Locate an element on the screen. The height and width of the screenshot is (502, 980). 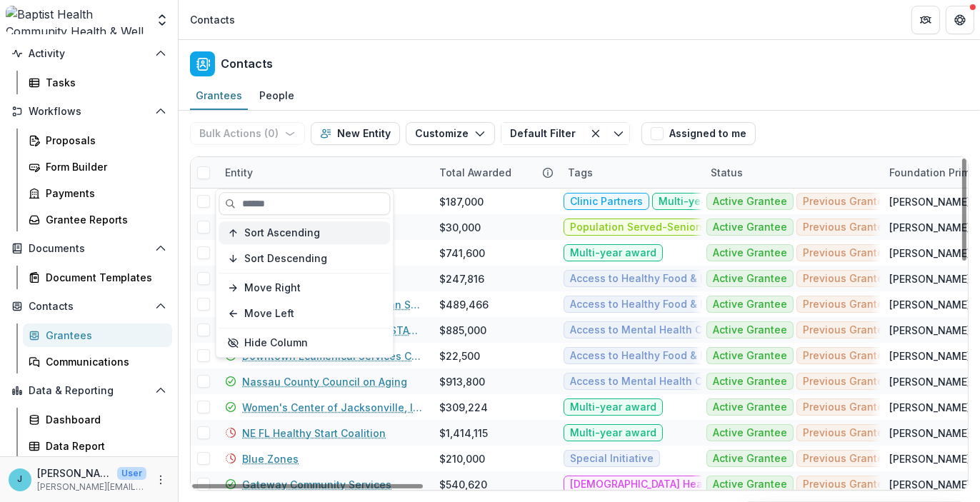
a: Blue Zones is located at coordinates (270, 459).